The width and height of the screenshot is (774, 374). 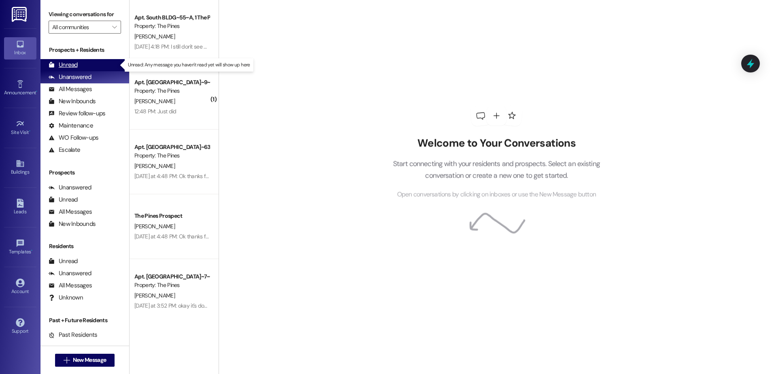 What do you see at coordinates (85, 246) in the screenshot?
I see `div: Residents` at bounding box center [85, 246].